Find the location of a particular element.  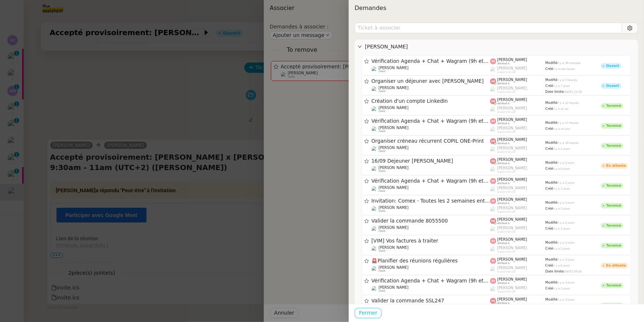

span: il y a une heure is located at coordinates (564, 68).